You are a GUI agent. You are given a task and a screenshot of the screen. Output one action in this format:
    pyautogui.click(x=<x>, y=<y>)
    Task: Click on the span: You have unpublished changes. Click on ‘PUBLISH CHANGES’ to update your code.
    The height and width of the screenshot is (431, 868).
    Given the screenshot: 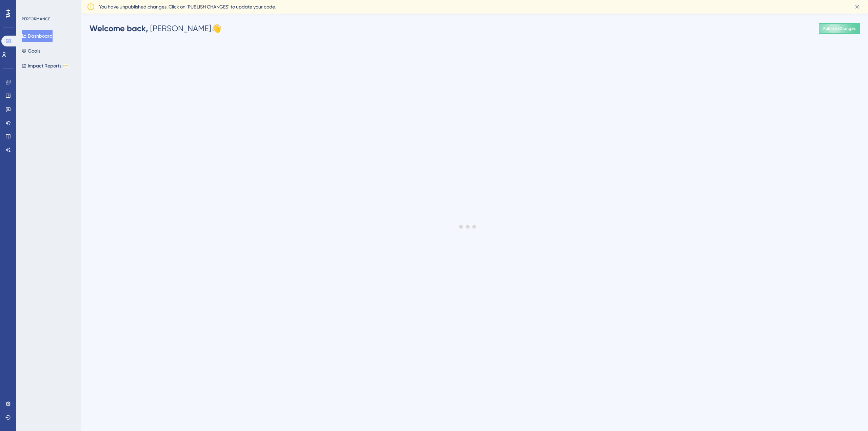 What is the action you would take?
    pyautogui.click(x=187, y=7)
    